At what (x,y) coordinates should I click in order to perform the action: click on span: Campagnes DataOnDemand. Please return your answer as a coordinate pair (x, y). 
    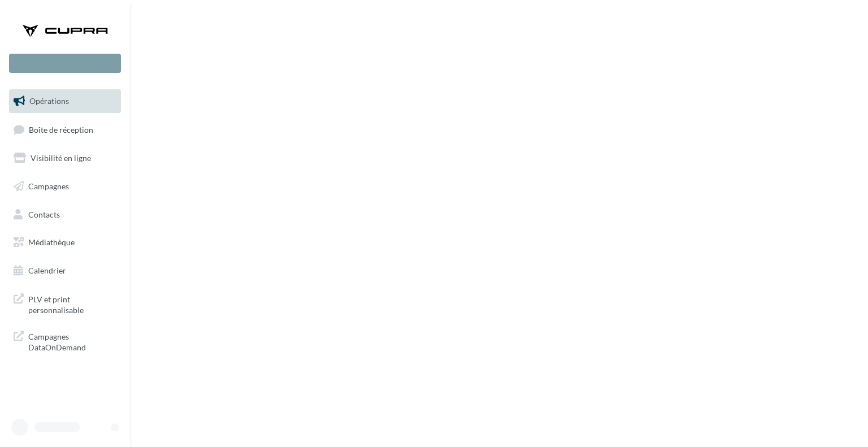
    Looking at the image, I should click on (72, 341).